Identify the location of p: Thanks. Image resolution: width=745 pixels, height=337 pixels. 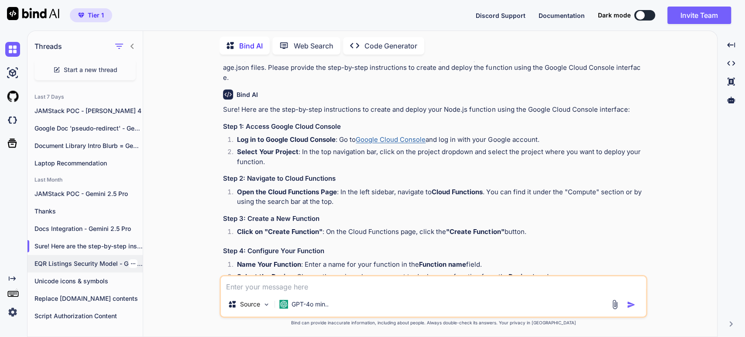
(89, 211).